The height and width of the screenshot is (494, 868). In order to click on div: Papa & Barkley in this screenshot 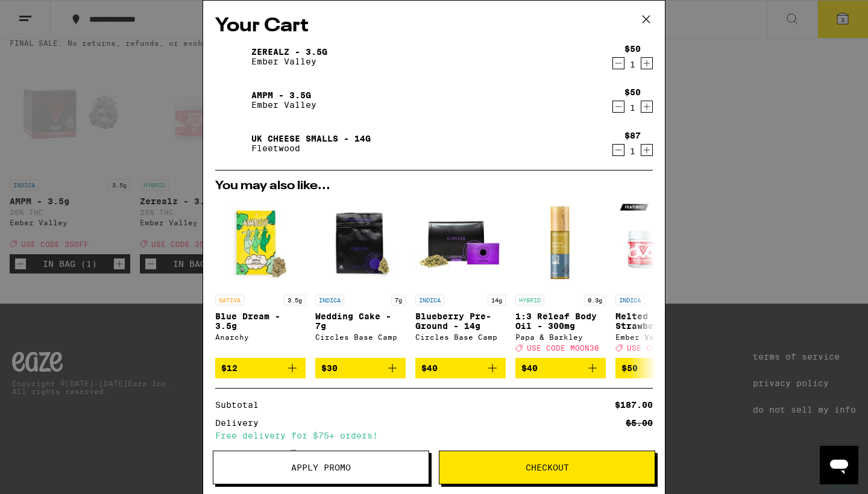, I will do `click(560, 337)`.